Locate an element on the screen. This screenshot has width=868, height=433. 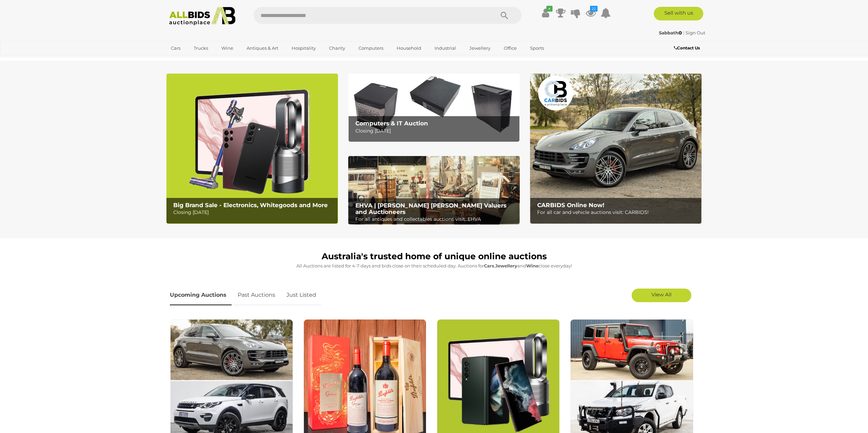
a: Office is located at coordinates (510, 48).